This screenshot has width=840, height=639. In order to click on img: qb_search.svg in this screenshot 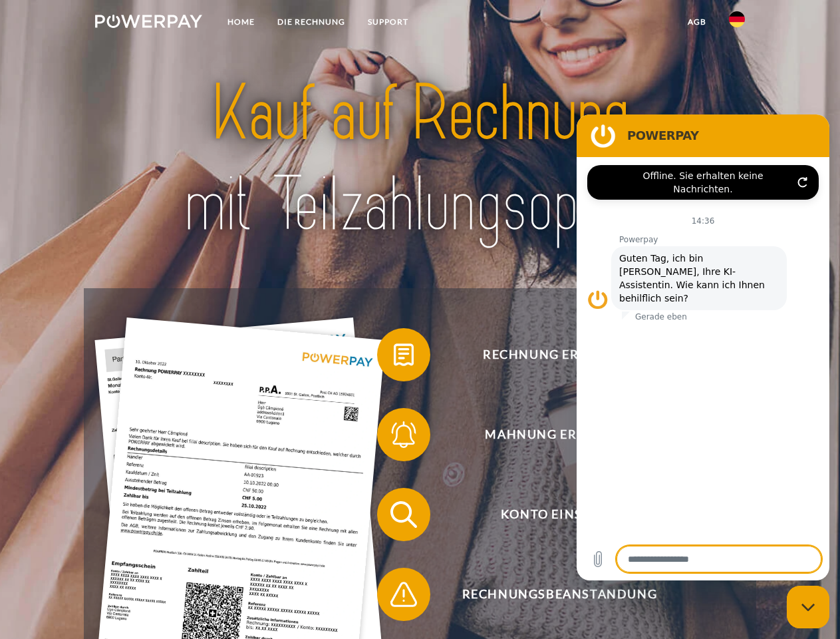, I will do `click(404, 514)`.